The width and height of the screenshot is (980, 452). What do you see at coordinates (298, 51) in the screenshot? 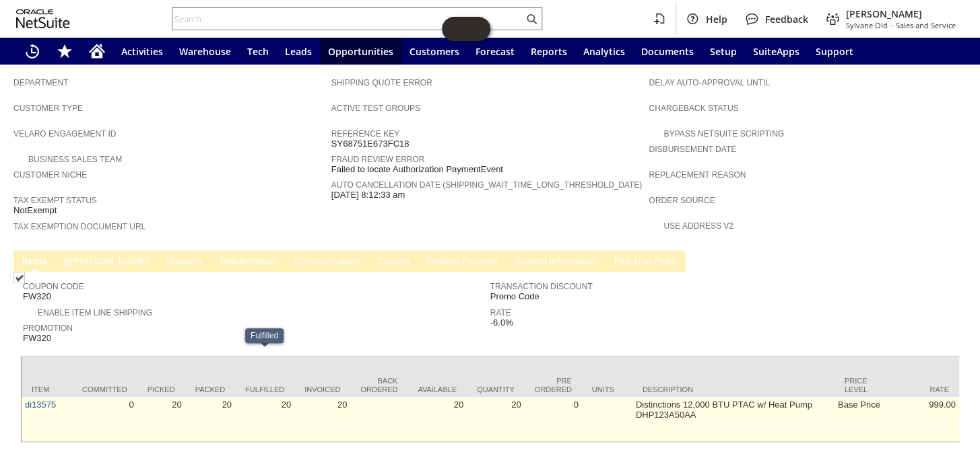
I see `span: Leads` at bounding box center [298, 51].